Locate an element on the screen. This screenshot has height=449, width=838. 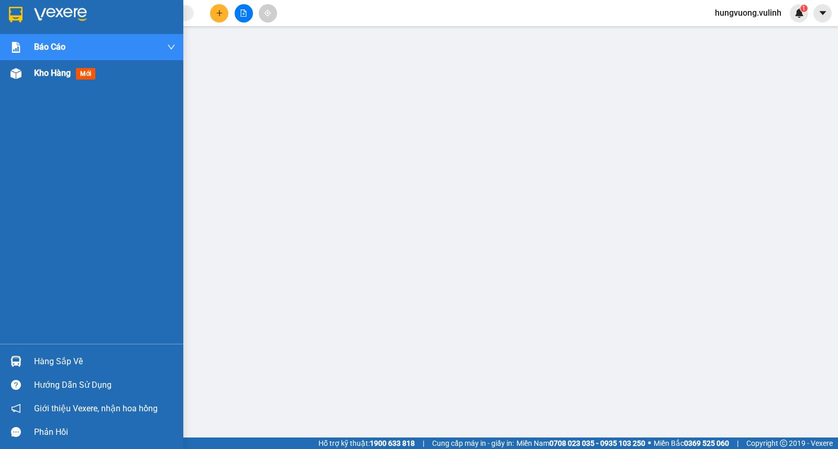
span: Miền Bắc is located at coordinates (691, 444).